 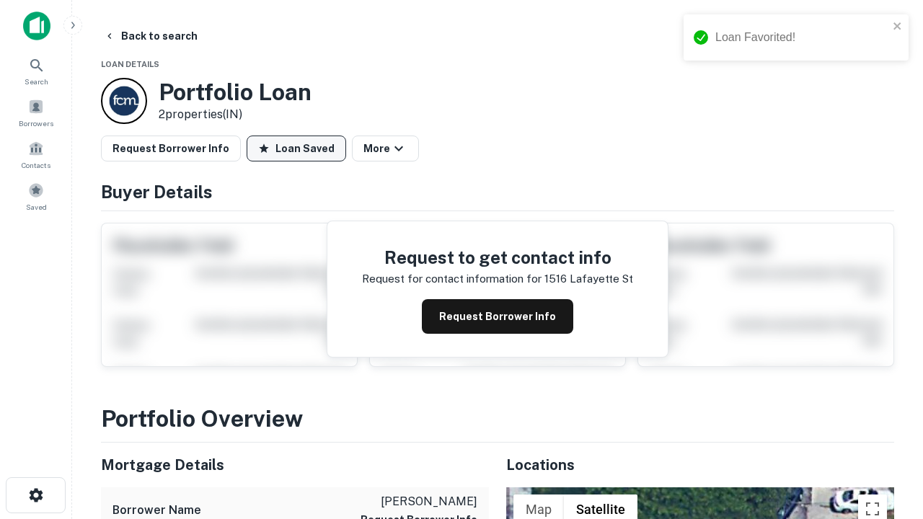 I want to click on div: Loan Favorited!, so click(x=802, y=38).